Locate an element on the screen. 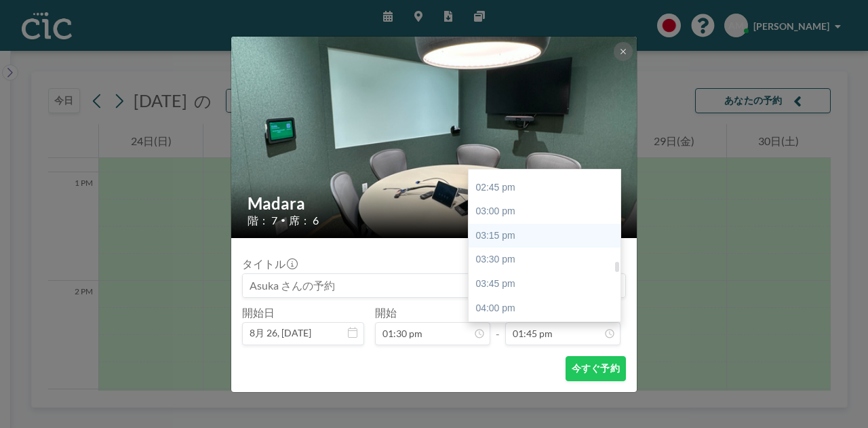 The height and width of the screenshot is (428, 868). div: 04:15 pm is located at coordinates (548, 332).